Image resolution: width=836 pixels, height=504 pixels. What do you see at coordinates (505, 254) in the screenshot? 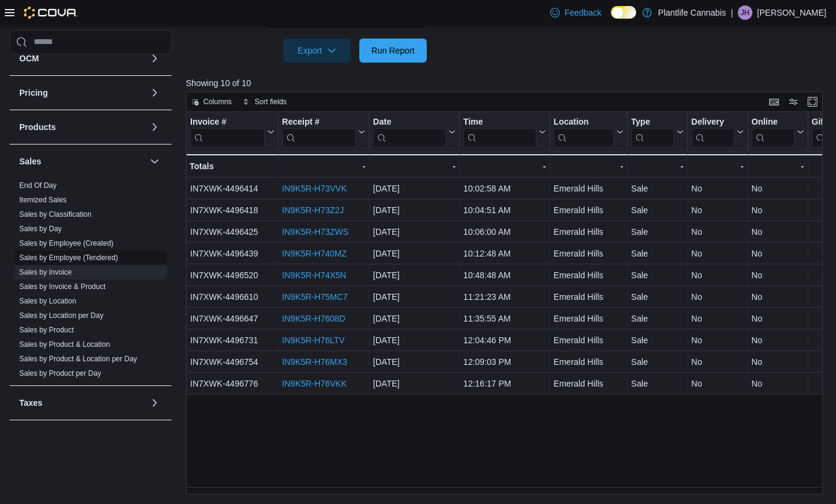
I see `div: 10:12:48 AM` at bounding box center [505, 254].